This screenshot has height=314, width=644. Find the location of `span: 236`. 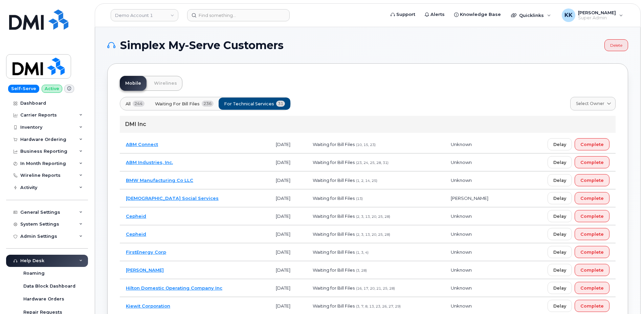

span: 236 is located at coordinates (208, 104).